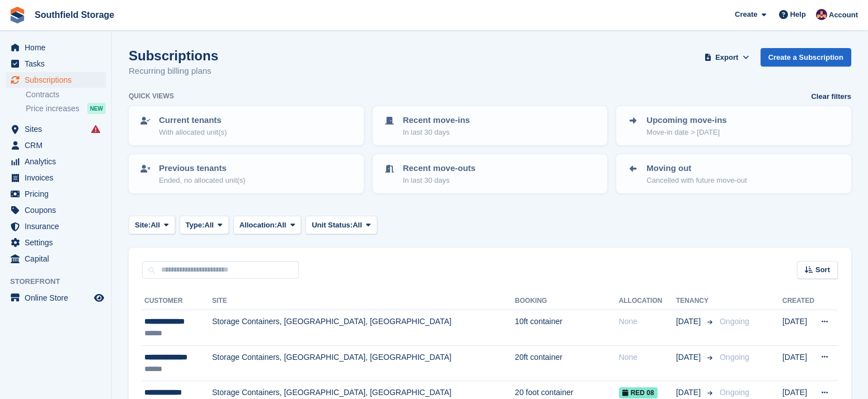 The height and width of the screenshot is (399, 868). I want to click on a: Preview store, so click(99, 298).